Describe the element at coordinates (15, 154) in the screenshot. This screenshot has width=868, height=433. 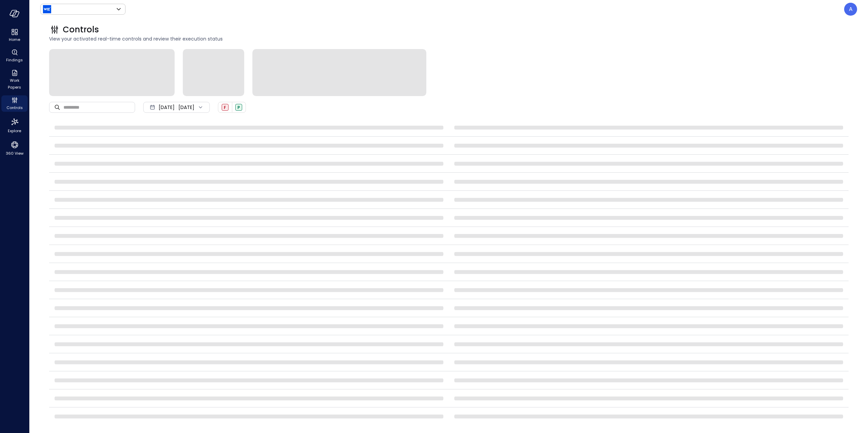
I see `span: 360 View` at that location.